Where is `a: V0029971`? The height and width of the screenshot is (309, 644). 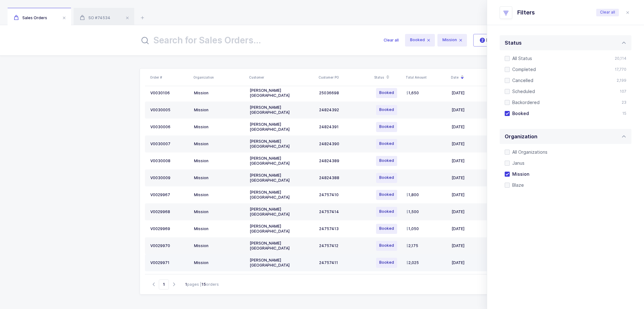
a: V0029971 is located at coordinates (169, 263).